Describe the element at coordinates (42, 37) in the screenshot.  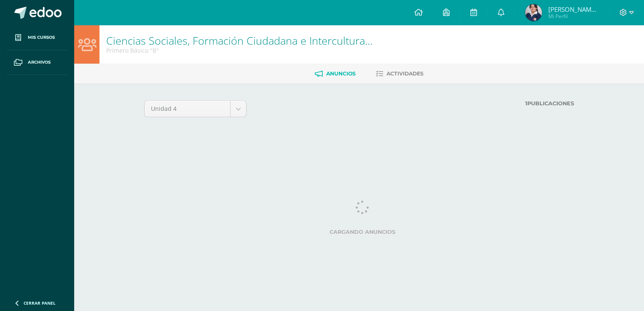
I see `span: Mis cursos` at that location.